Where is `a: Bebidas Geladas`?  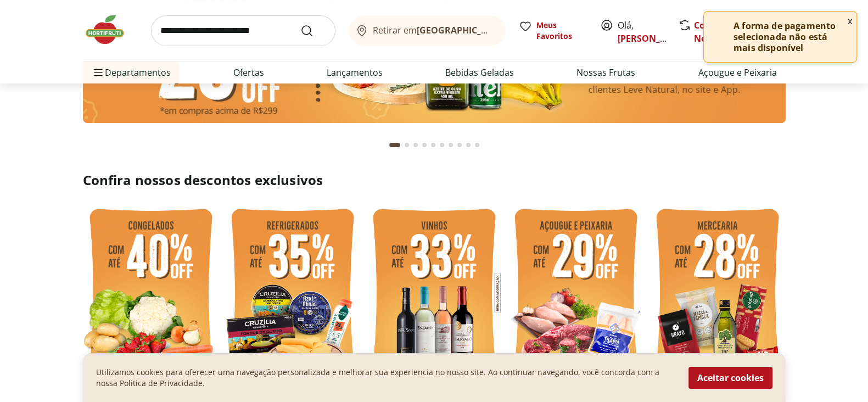 a: Bebidas Geladas is located at coordinates (479, 73).